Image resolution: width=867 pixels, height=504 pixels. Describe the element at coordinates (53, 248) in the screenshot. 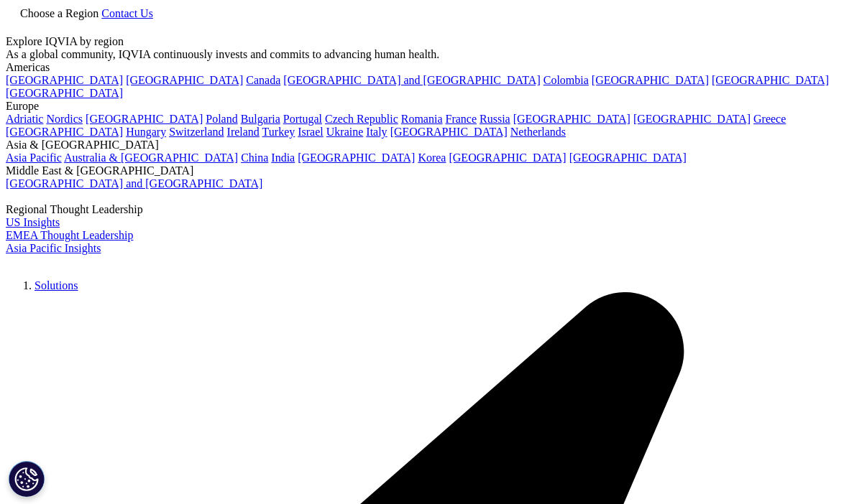

I see `span: Asia Pacific Insights` at that location.